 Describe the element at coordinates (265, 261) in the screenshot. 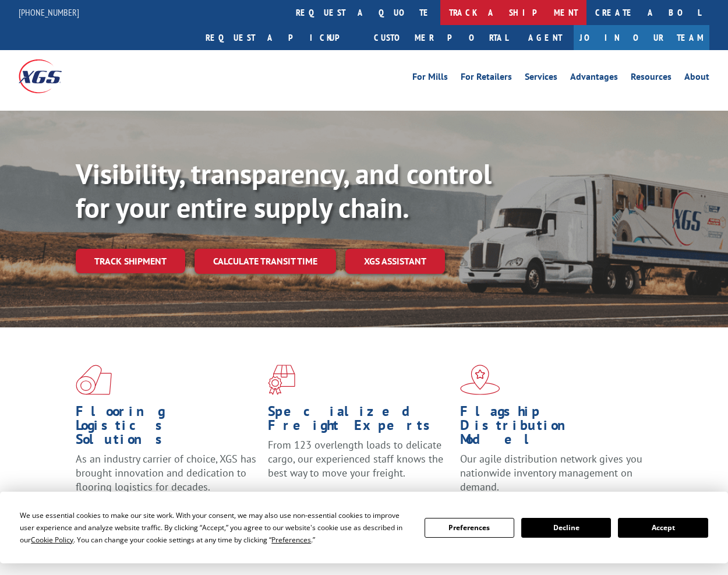

I see `a: Calculate transit time` at that location.